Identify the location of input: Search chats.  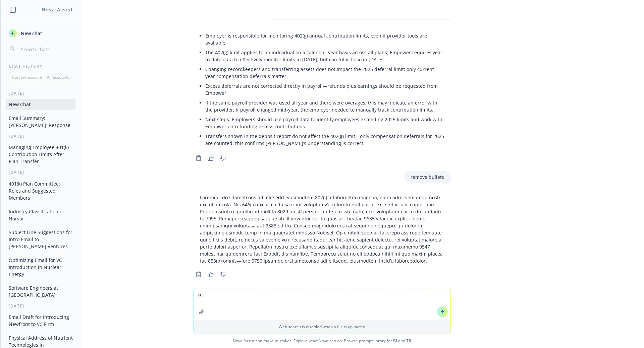
(46, 49).